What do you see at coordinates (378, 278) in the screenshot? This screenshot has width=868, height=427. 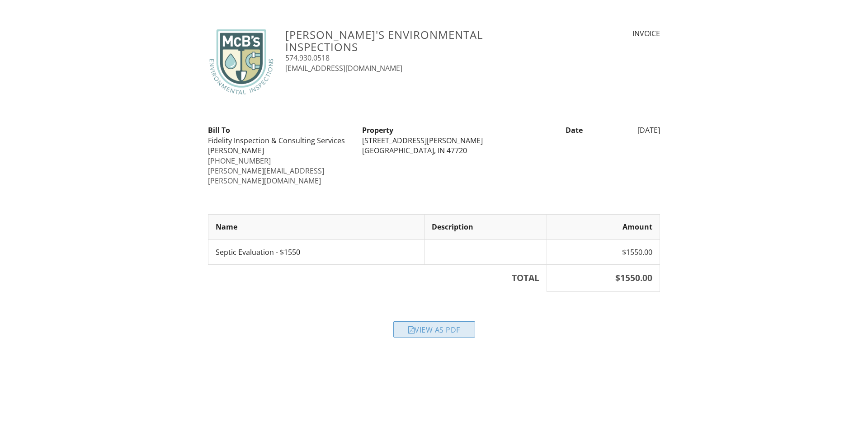 I see `th: TOTAL` at bounding box center [378, 278].